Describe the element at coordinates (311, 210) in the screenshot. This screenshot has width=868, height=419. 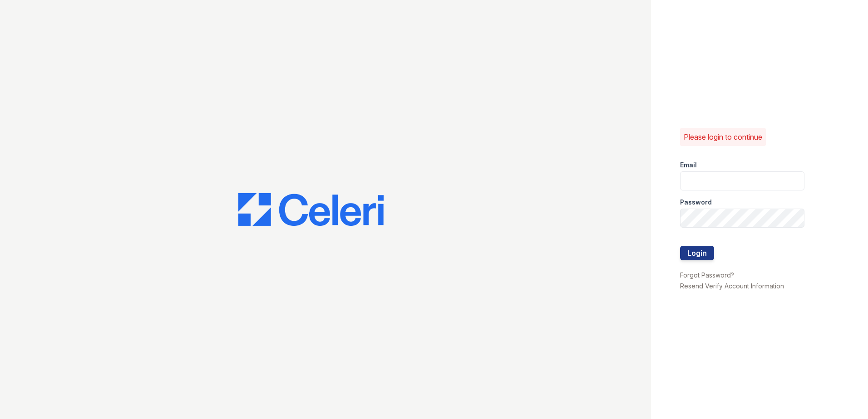
I see `img: CE_Logo_Blue-a8612792a0a2168367f1c8372b55b34899dd931a85d93a1a3d3e32e68fde9ad4.png` at that location.